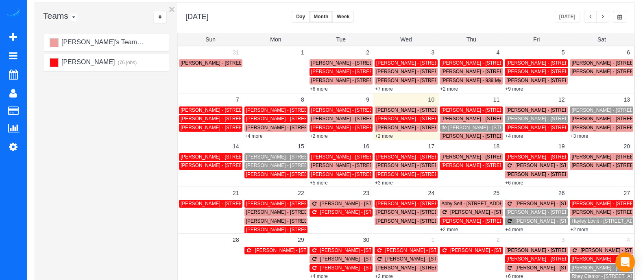 The image size is (643, 280). Describe the element at coordinates (210, 39) in the screenshot. I see `span: Sun` at that location.